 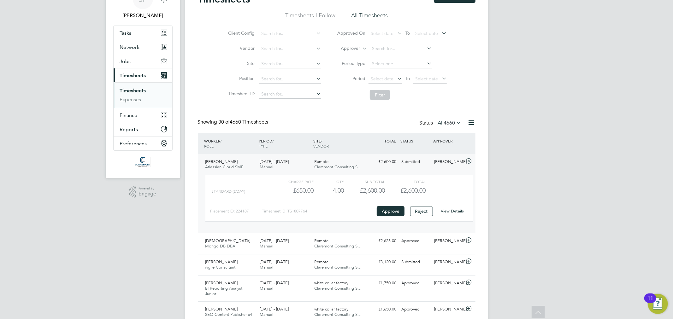 What do you see at coordinates (450, 123) in the screenshot?
I see `span: 4660` at bounding box center [450, 123].